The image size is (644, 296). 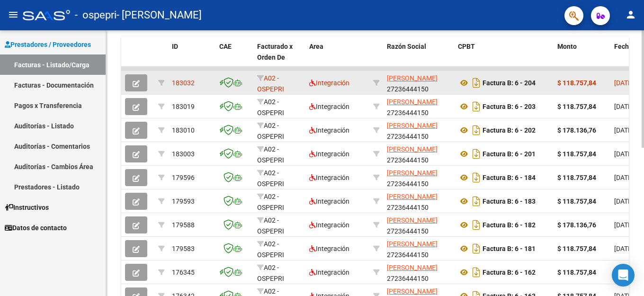 What do you see at coordinates (279, 57) in the screenshot?
I see `datatable-header-cell: Facturado x Orden De` at bounding box center [279, 57].